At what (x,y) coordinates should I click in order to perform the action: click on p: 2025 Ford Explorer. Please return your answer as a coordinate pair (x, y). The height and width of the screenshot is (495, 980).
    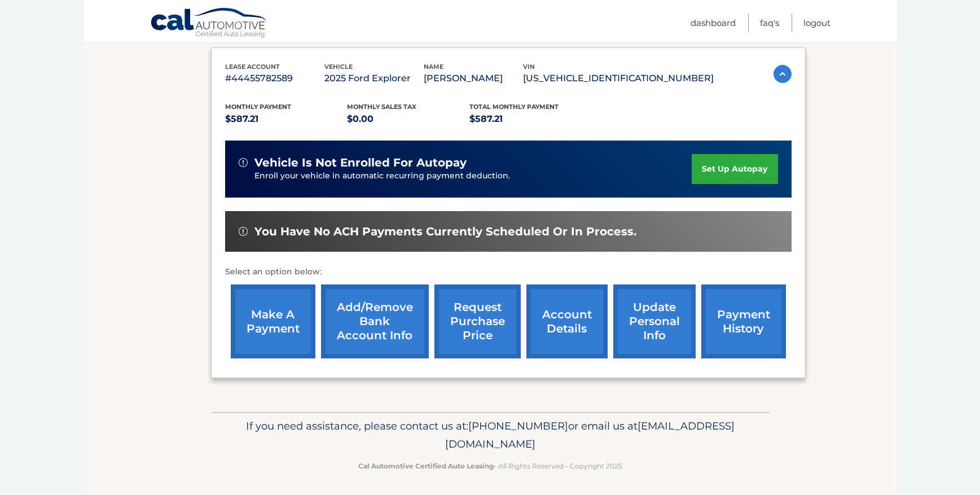
    Looking at the image, I should click on (374, 79).